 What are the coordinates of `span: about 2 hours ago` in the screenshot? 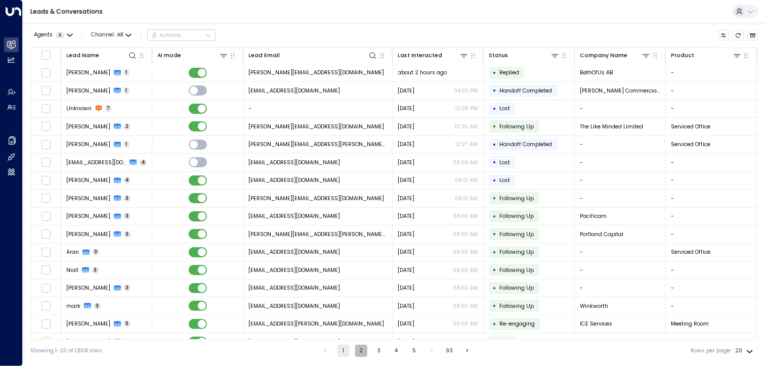 It's located at (422, 72).